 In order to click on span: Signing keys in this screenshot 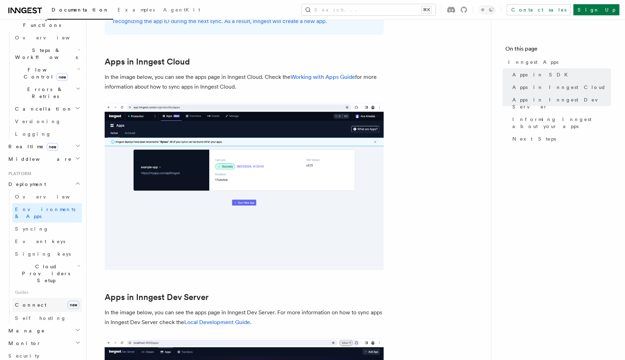, I will do `click(43, 254)`.